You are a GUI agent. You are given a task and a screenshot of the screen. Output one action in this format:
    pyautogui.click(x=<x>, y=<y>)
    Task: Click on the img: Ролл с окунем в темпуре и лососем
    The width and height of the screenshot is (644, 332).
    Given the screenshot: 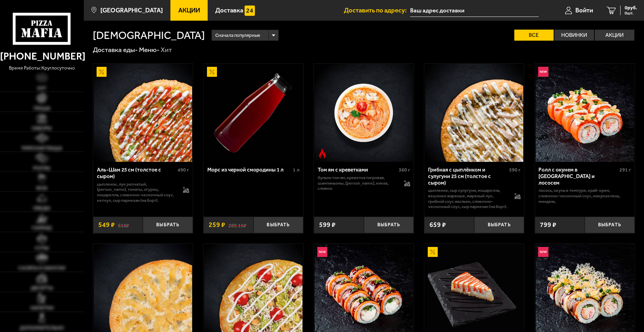 What is the action you would take?
    pyautogui.click(x=585, y=113)
    